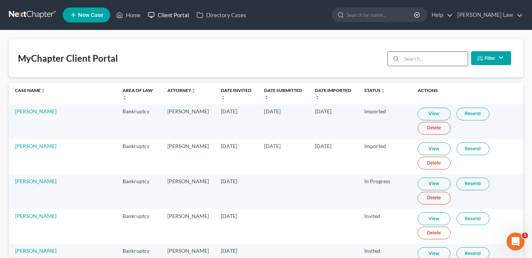 The height and width of the screenshot is (258, 532). What do you see at coordinates (138, 10) in the screenshot?
I see `div: Close` at bounding box center [138, 10].